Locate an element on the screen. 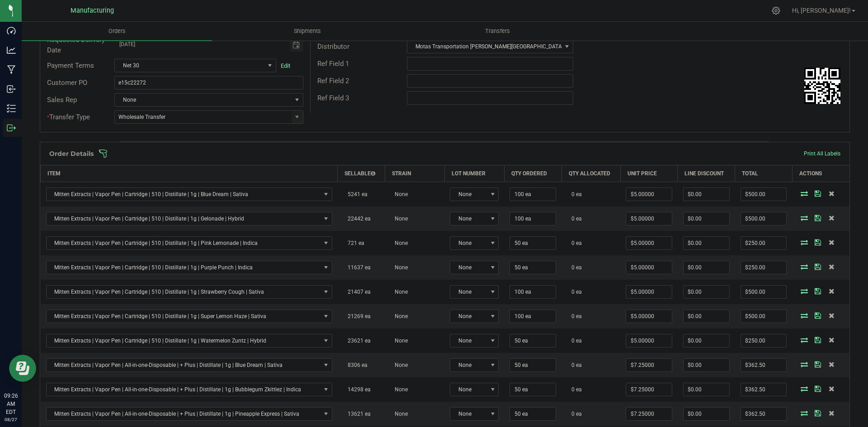 The width and height of the screenshot is (868, 427). span: Mitten Extracts | Vapor Pen | Cartridge | 510 | Distillate | 1g | Super Lemon Haze | Sativa is located at coordinates (183, 316).